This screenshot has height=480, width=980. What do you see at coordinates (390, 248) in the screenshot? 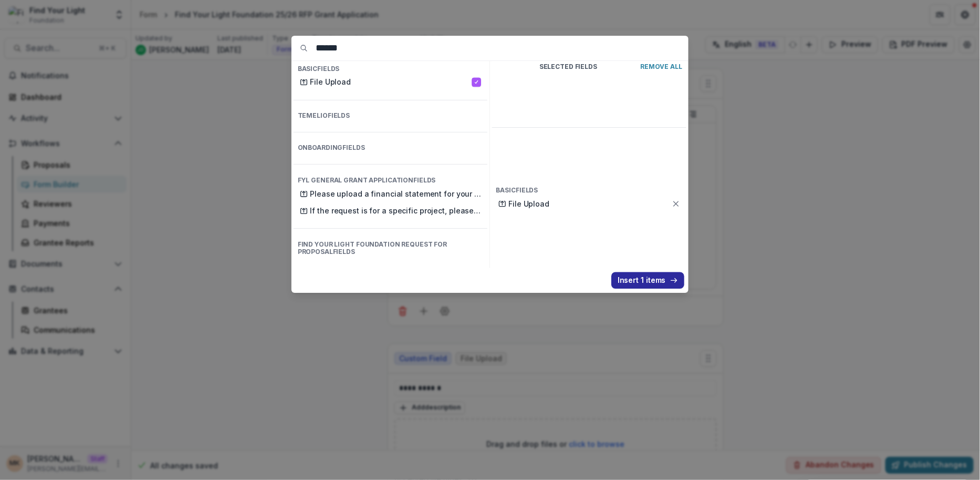
I see `h4: Find Your Light Foundation Request for Proposal Fields` at bounding box center [390, 248].